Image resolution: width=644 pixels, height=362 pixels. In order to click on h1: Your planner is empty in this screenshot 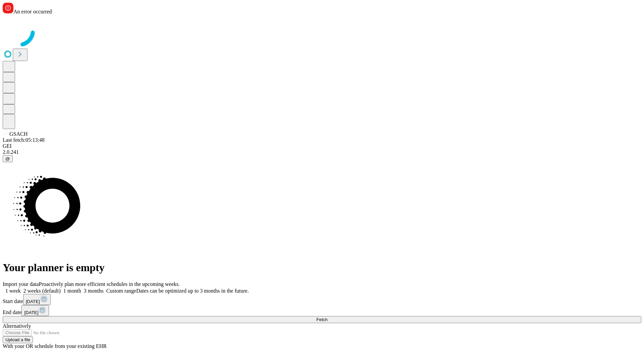, I will do `click(322, 267)`.